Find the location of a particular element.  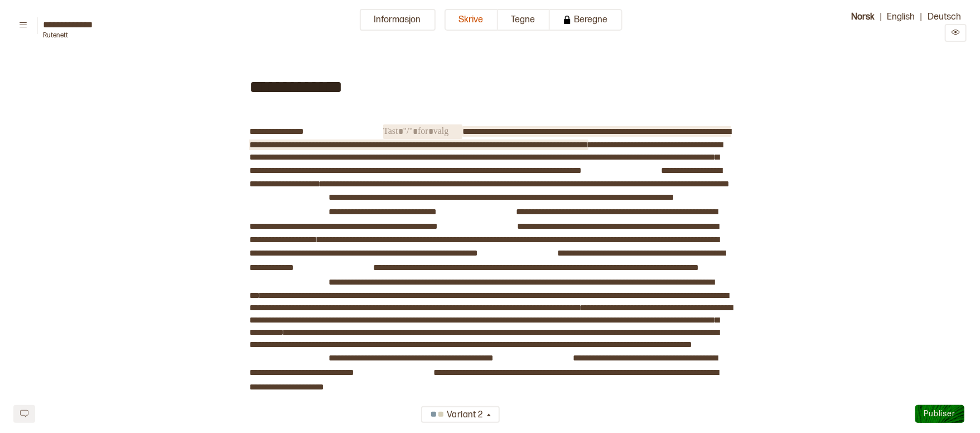

button: Norsk is located at coordinates (863, 16).